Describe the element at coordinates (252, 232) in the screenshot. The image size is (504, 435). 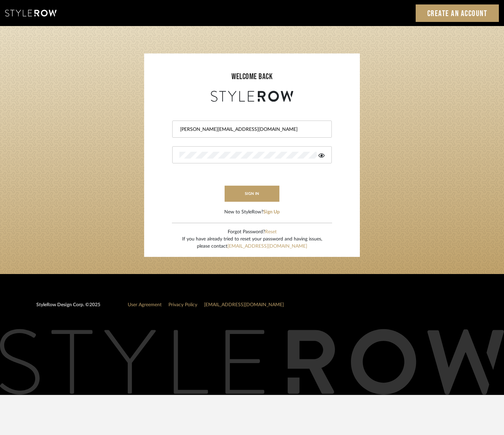
I see `div: Forgot Password?` at that location.